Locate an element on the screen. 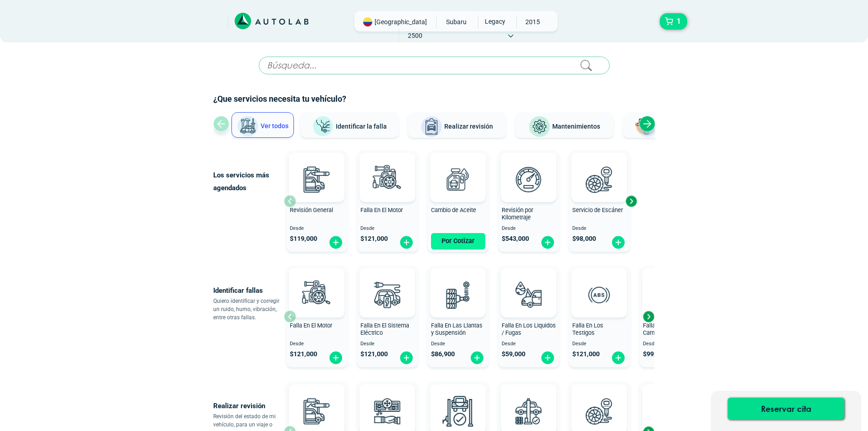  button: Por Cotizar is located at coordinates (458, 241).